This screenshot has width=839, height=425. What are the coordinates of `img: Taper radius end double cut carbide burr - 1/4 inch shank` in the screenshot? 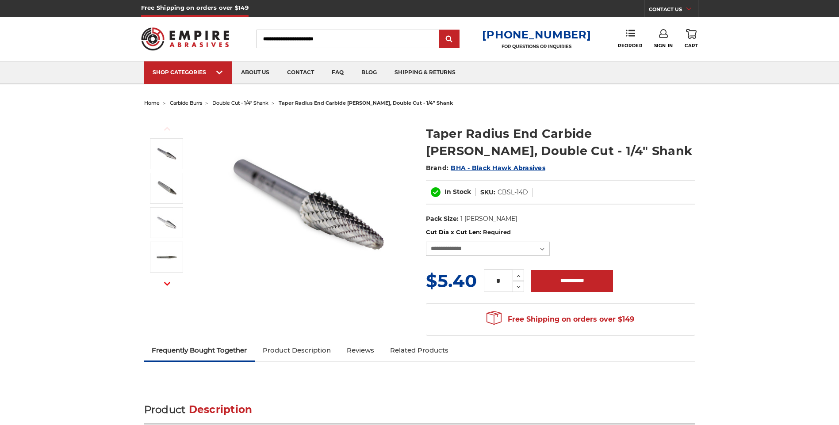 It's located at (167, 188).